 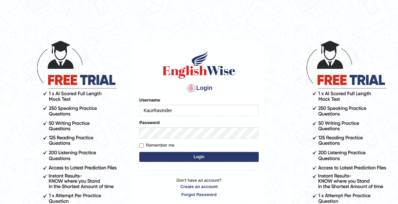 I want to click on button: Login, so click(x=199, y=157).